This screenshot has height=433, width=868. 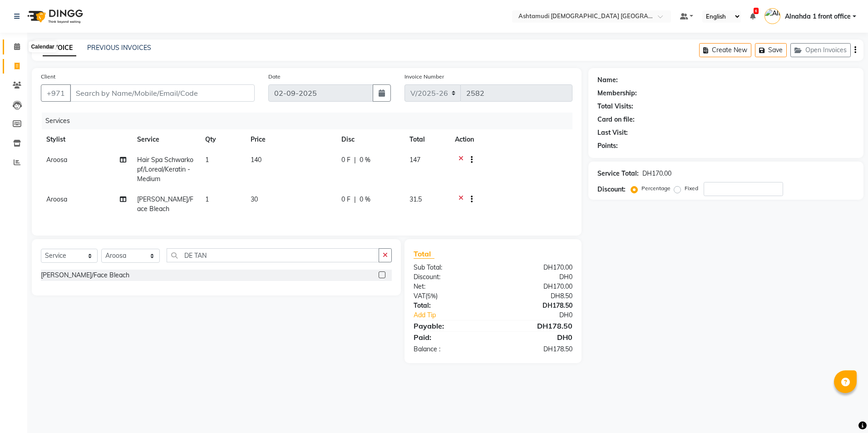 What do you see at coordinates (162, 93) in the screenshot?
I see `input: Search by Name/Mobile/Email/Code` at bounding box center [162, 93].